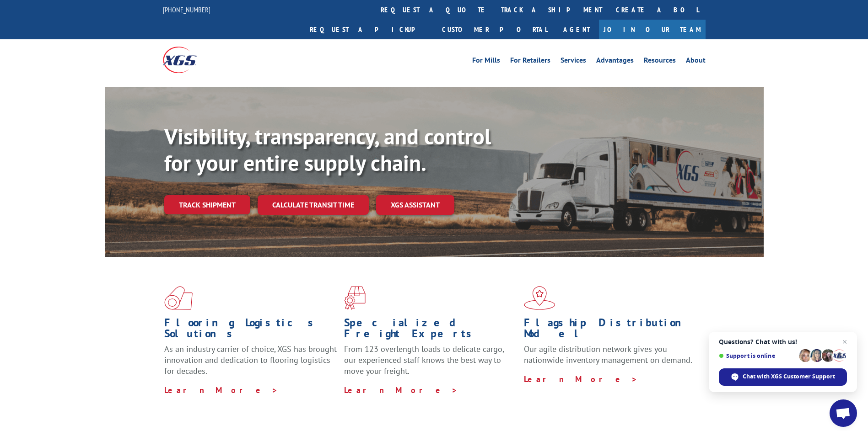  What do you see at coordinates (328, 150) in the screenshot?
I see `b: Visibility, transparency, and control for your entire supply chain.` at bounding box center [328, 150].